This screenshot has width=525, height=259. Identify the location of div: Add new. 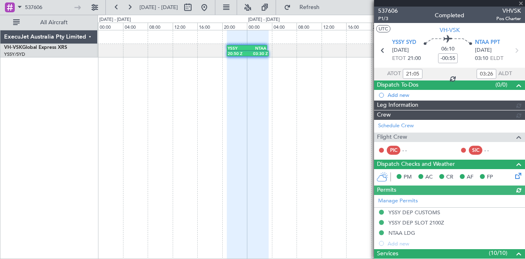
(454, 95).